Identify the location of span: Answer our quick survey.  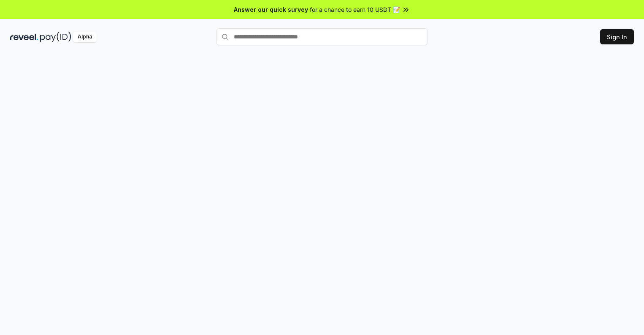
(271, 9).